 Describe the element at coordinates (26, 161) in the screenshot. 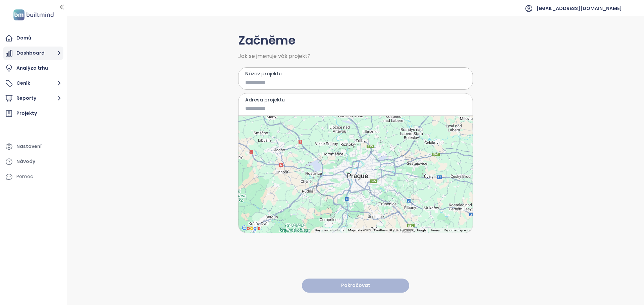

I see `div: Návody` at that location.